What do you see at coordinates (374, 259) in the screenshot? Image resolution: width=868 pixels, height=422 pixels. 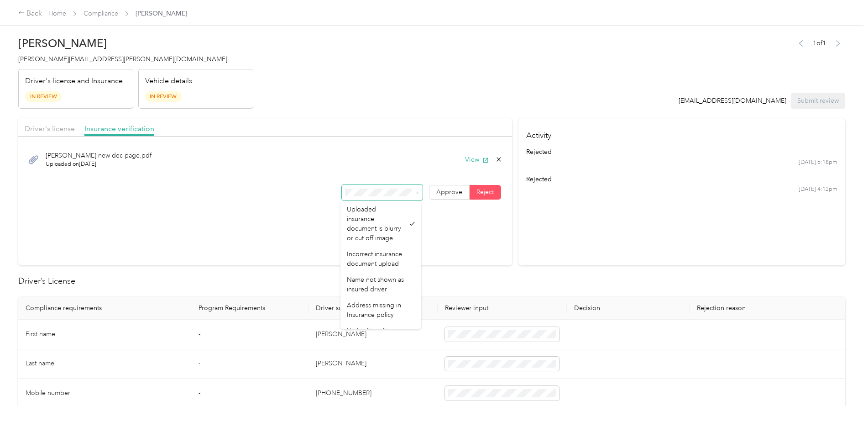 I see `span: Incorrect insurance document upload` at bounding box center [374, 259].